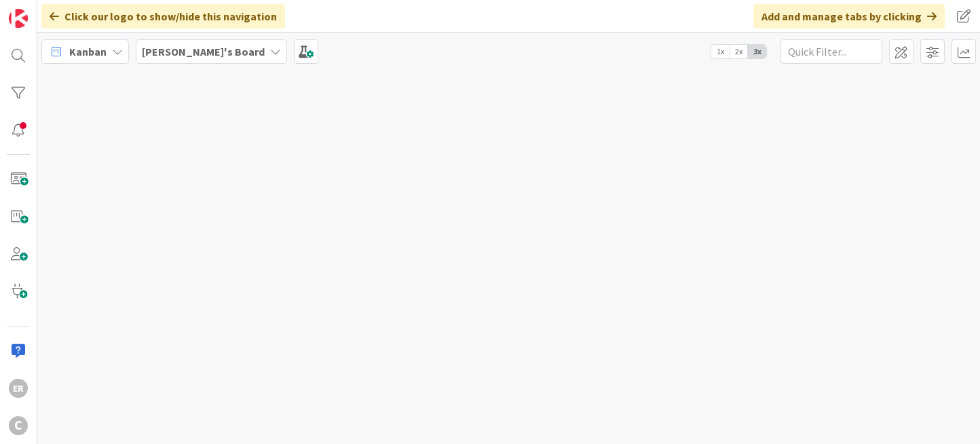 This screenshot has height=444, width=980. What do you see at coordinates (832, 52) in the screenshot?
I see `input: Quick Filter...` at bounding box center [832, 52].